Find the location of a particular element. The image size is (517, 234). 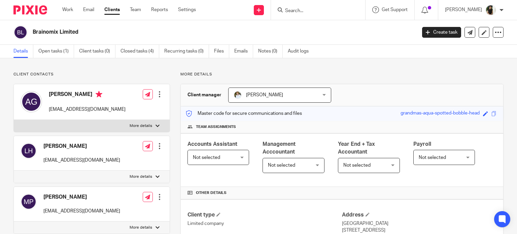

span: Get Support is located at coordinates (394, 10).